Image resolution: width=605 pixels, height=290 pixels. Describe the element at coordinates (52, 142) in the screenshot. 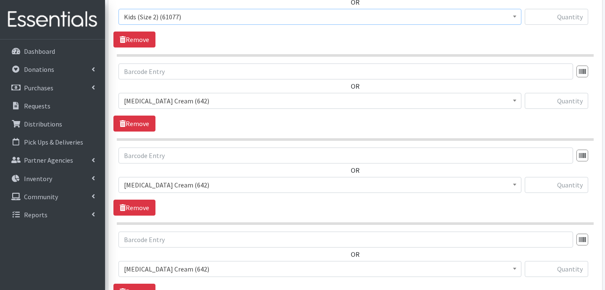

I see `a: Pick Ups & Deliveries` at that location.